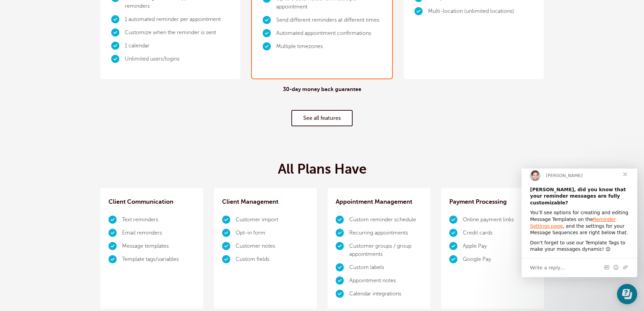  Describe the element at coordinates (159, 246) in the screenshot. I see `li: Message templates` at that location.